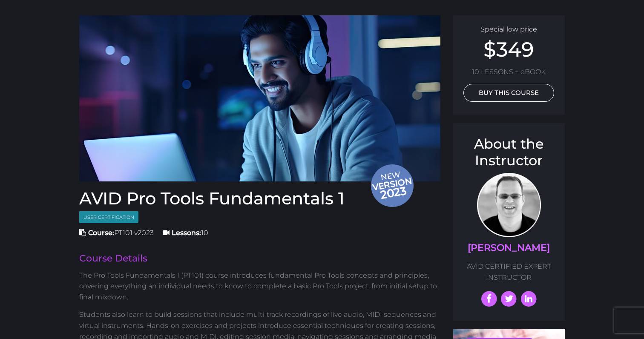  Describe the element at coordinates (509, 152) in the screenshot. I see `h3: About the Instructor` at that location.